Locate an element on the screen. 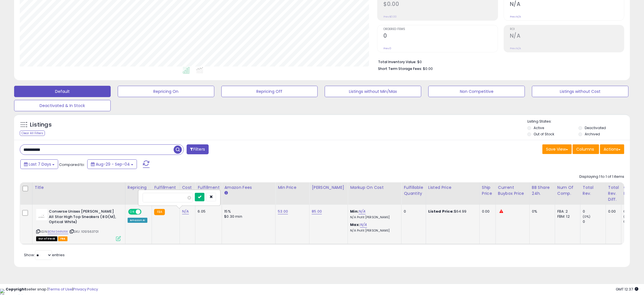 The image size is (644, 295). small: Prev: 0 is located at coordinates (387, 48).